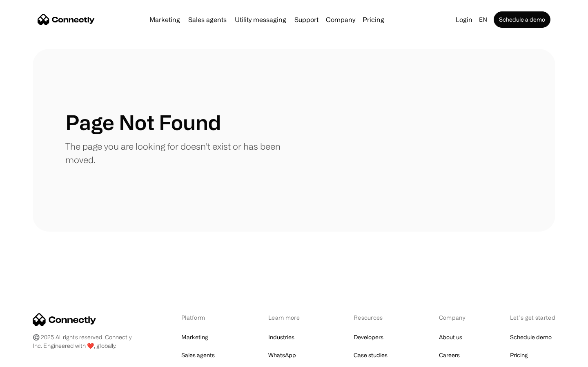 Image resolution: width=588 pixels, height=367 pixels. What do you see at coordinates (32, 359) in the screenshot?
I see `ul: Language list` at bounding box center [32, 359].